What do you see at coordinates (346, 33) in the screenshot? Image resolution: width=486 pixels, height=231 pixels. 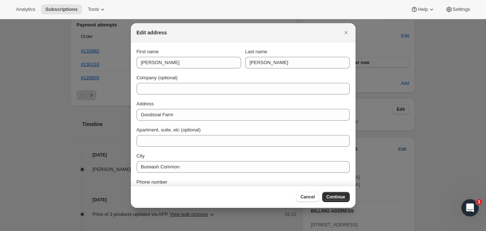 I see `button: Close` at bounding box center [346, 33].